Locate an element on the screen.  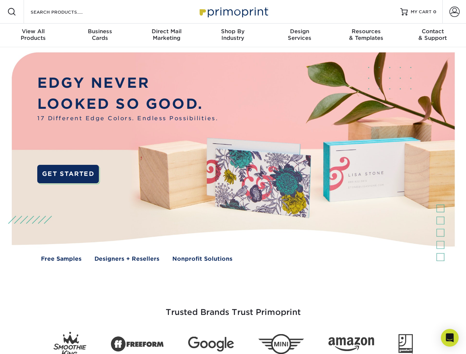
div: Services is located at coordinates (299, 35).